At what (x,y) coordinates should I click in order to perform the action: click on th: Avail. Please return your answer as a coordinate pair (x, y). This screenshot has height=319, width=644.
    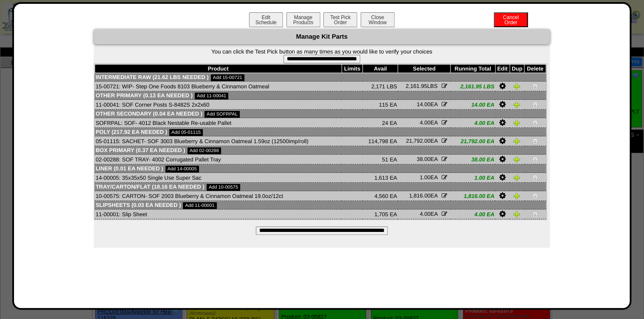
    Looking at the image, I should click on (380, 69).